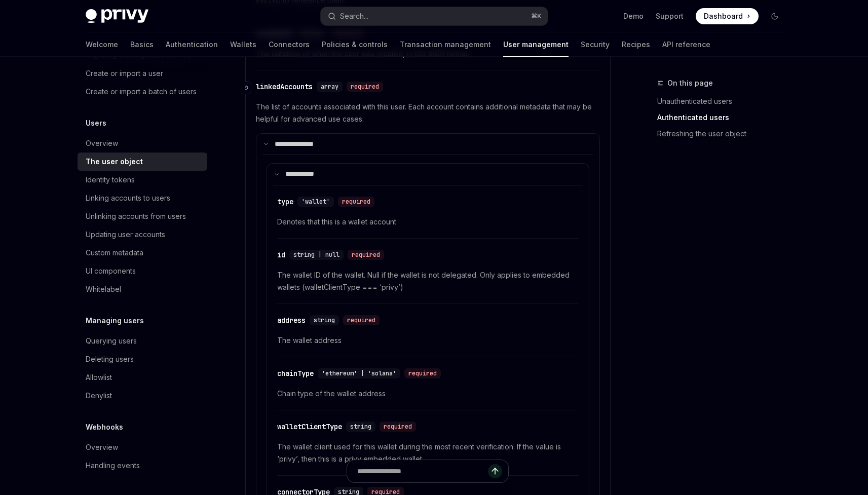  I want to click on div: walletClientType, so click(309, 426).